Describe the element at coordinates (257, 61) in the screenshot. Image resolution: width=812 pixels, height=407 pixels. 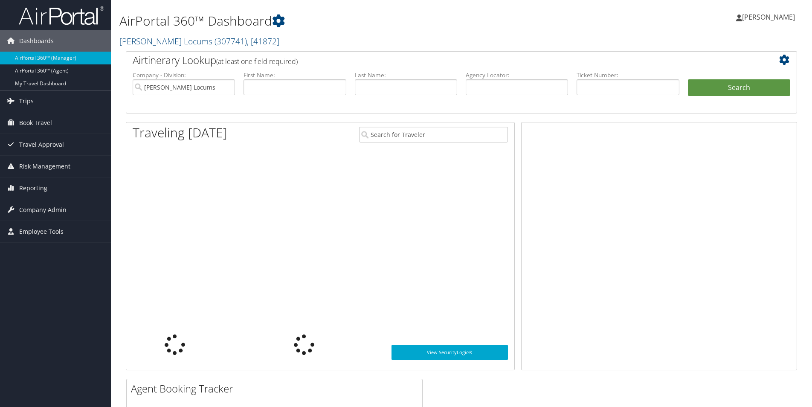
I see `span: (at least one field required)` at that location.